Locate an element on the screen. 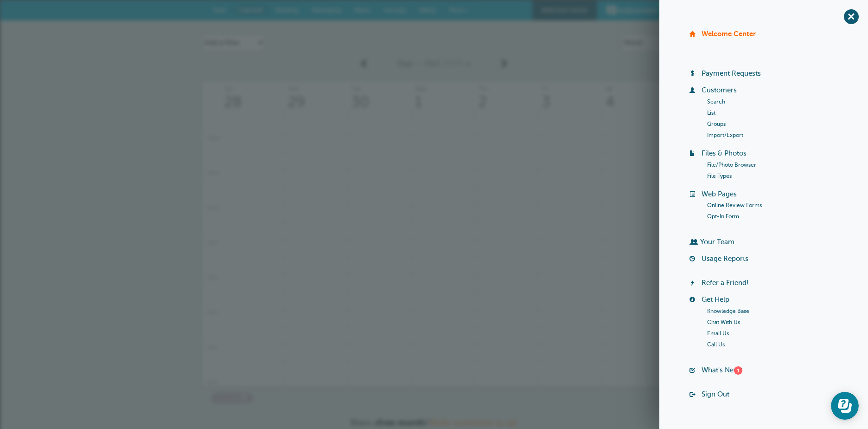  div: 1 is located at coordinates (738, 370).